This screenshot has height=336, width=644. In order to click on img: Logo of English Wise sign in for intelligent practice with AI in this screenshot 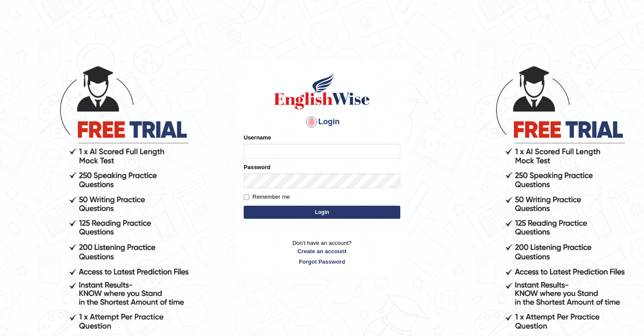, I will do `click(322, 91)`.